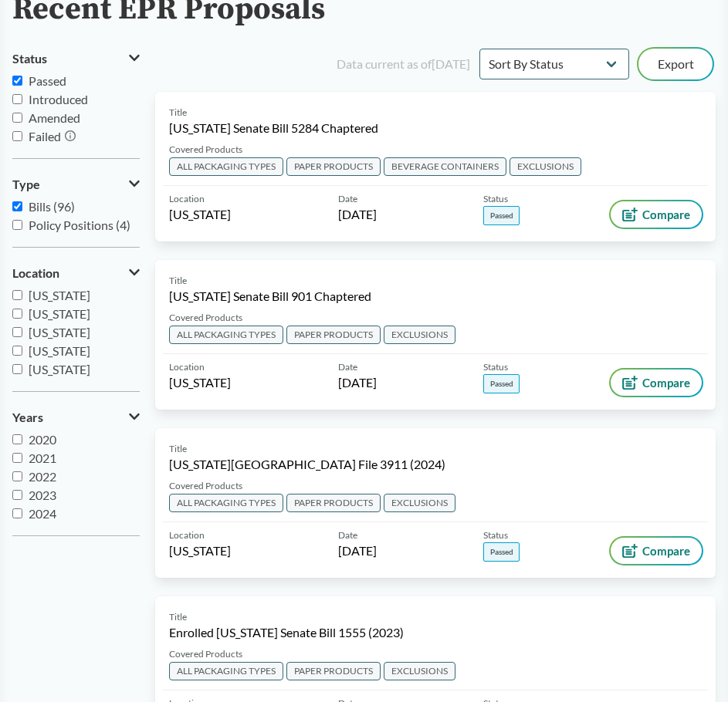 The width and height of the screenshot is (728, 702). I want to click on button: Status, so click(76, 59).